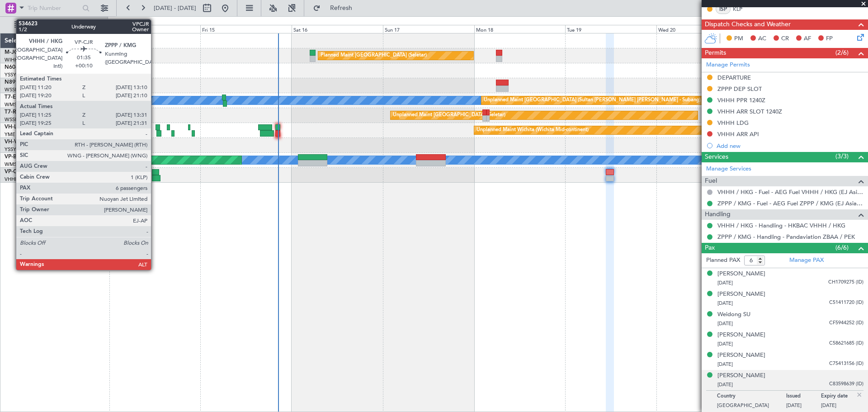 Image resolution: width=868 pixels, height=412 pixels. What do you see at coordinates (533, 130) in the screenshot?
I see `div: Unplanned Maint Wichita (Wichita Mid-continent)` at bounding box center [533, 130].